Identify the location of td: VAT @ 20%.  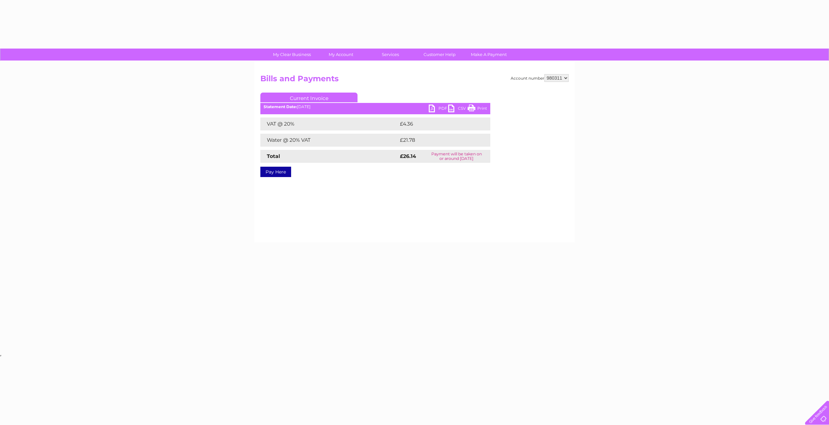
(329, 124).